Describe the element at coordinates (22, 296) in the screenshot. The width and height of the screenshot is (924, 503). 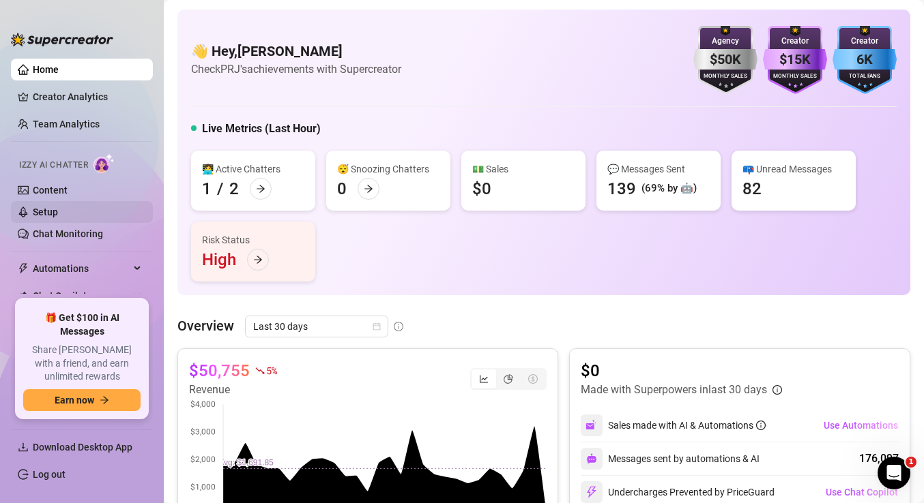
I see `img: Chat Copilot` at that location.